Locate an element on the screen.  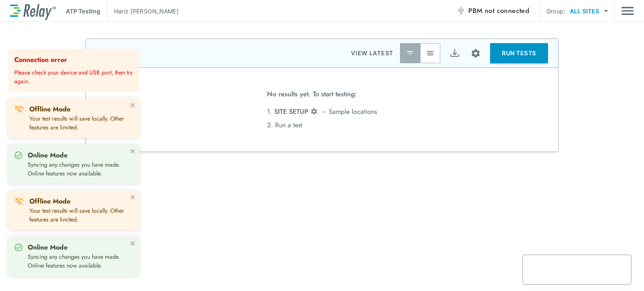
button: Main menu is located at coordinates (628, 11).